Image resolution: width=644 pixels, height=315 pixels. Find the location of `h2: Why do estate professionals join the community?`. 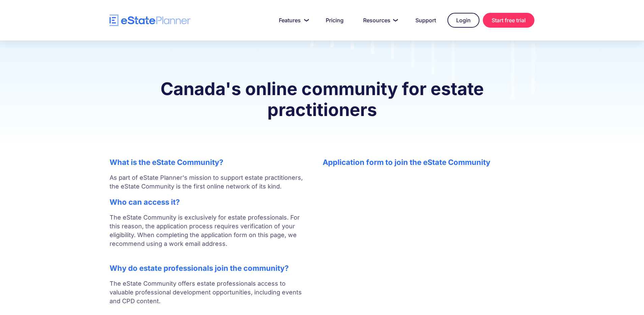

h2: Why do estate professionals join the community? is located at coordinates (210, 268).